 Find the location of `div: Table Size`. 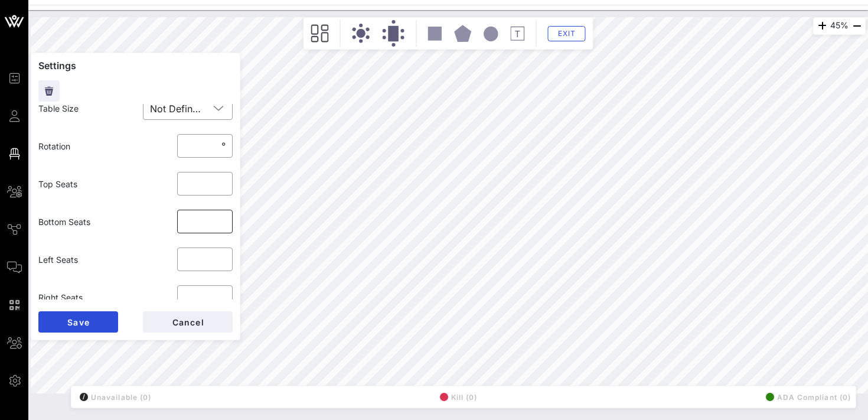

div: Table Size is located at coordinates (83, 108).